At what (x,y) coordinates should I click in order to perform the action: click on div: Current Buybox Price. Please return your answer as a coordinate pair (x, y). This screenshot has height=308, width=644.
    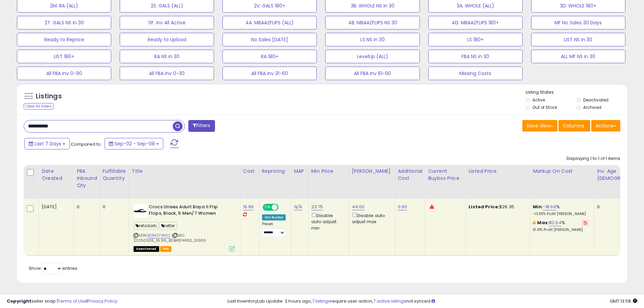
    Looking at the image, I should click on (445, 175).